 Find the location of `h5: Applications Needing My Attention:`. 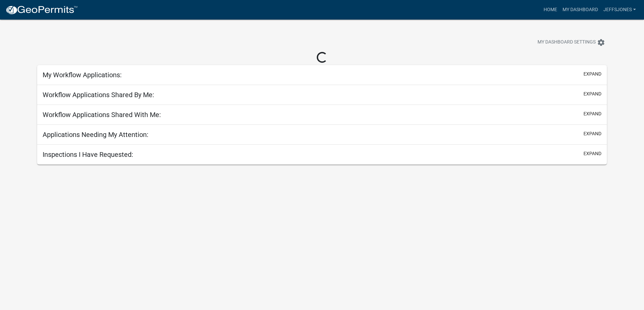

h5: Applications Needing My Attention: is located at coordinates (95, 135).